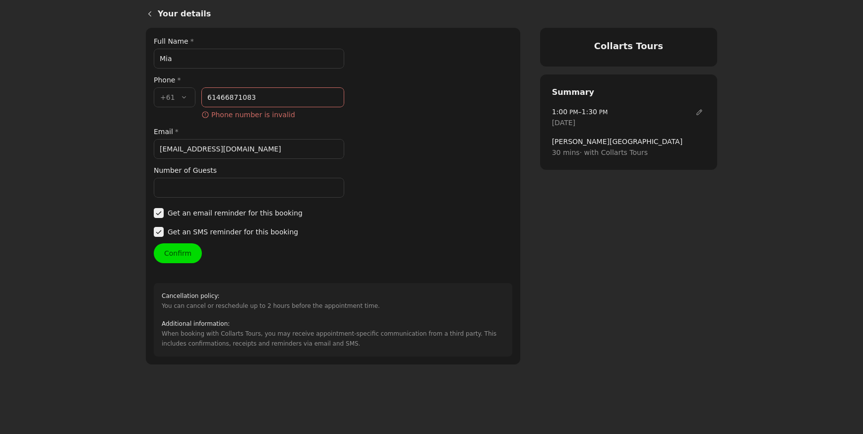 The image size is (863, 434). Describe the element at coordinates (249, 80) in the screenshot. I see `div: Phone` at that location.